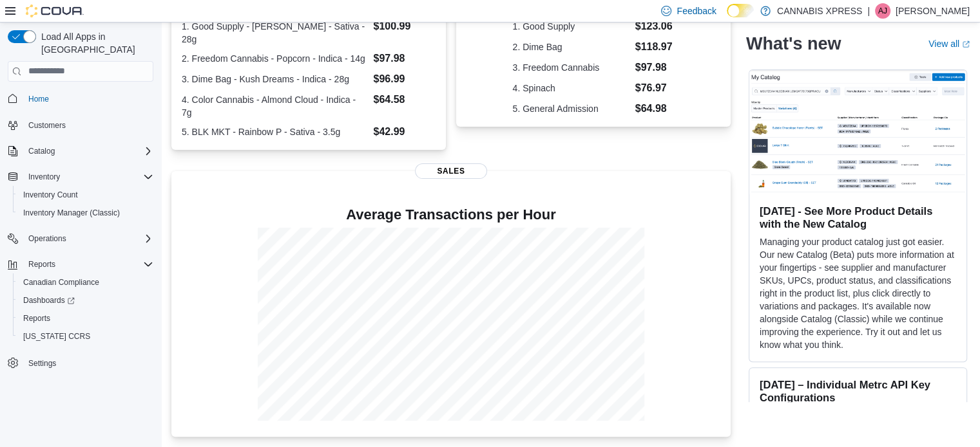 The width and height of the screenshot is (980, 447). I want to click on button: Home, so click(80, 99).